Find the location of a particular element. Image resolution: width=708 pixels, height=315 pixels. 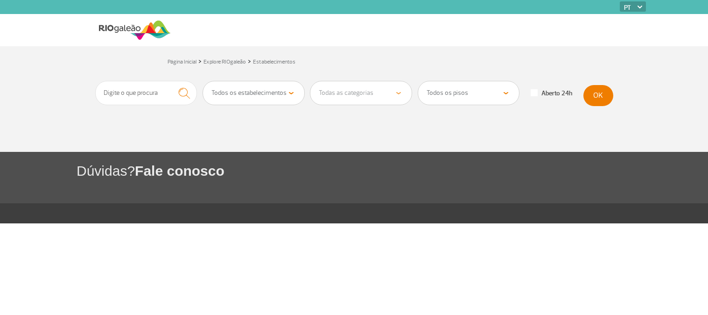

a: Estabelecimentos is located at coordinates (274, 62).